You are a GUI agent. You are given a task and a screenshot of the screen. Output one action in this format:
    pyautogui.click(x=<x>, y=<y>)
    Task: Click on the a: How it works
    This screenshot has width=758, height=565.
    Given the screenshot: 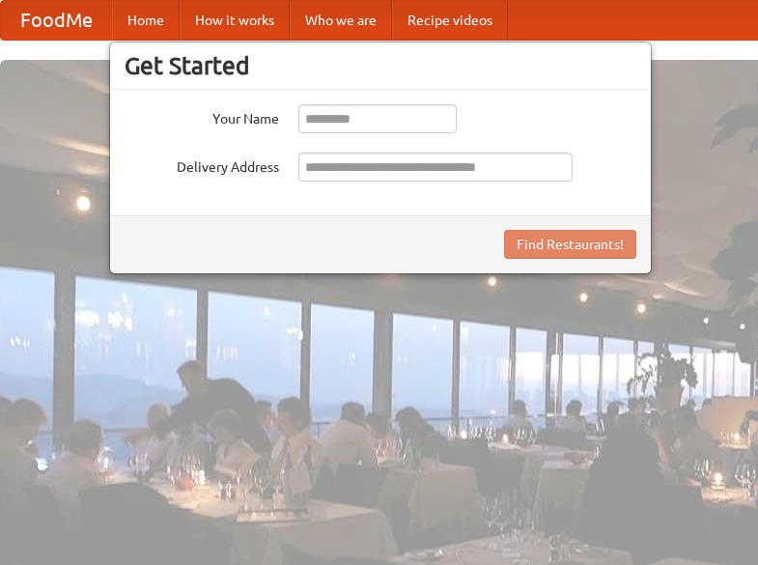 What is the action you would take?
    pyautogui.click(x=235, y=20)
    